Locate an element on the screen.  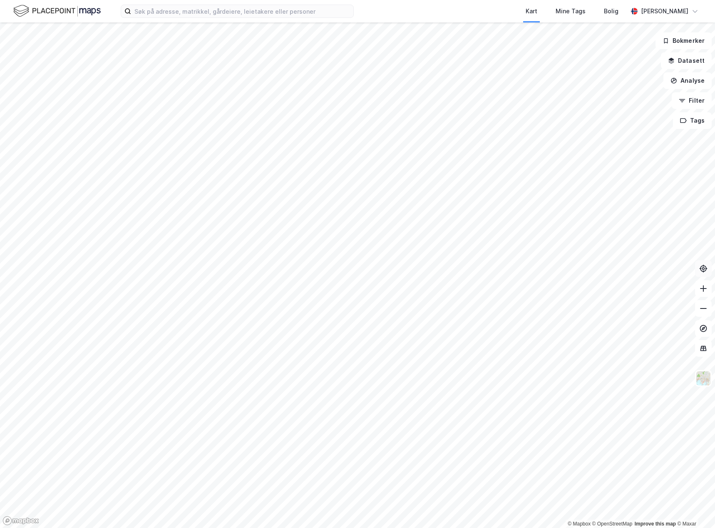
div: Kart is located at coordinates (531, 11).